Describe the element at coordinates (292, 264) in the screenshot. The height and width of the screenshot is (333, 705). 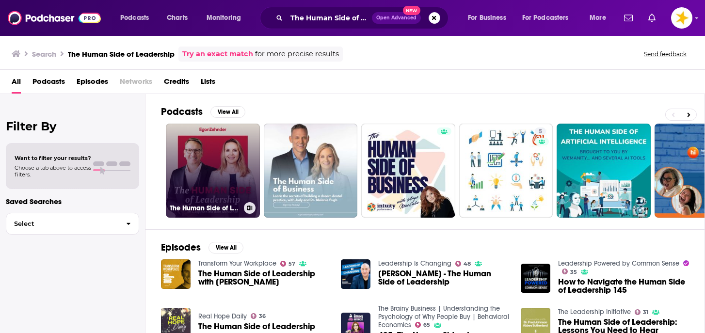
I see `span: 57` at that location.